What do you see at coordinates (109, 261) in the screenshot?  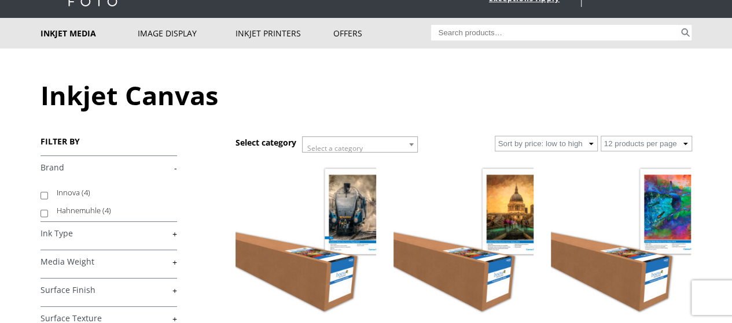 I see `h4: Media Weight` at bounding box center [109, 261].